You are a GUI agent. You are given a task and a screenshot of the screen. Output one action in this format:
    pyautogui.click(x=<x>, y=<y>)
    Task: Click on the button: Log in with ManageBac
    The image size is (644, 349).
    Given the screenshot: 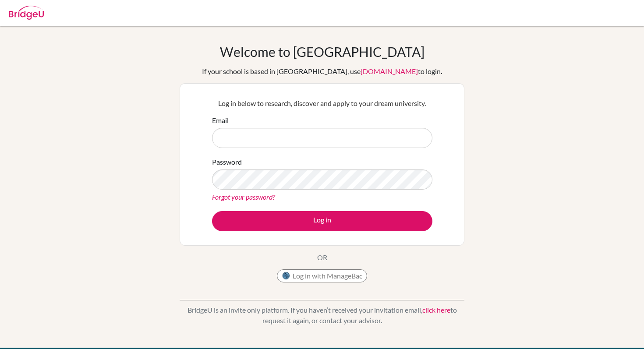 What is the action you would take?
    pyautogui.click(x=322, y=276)
    